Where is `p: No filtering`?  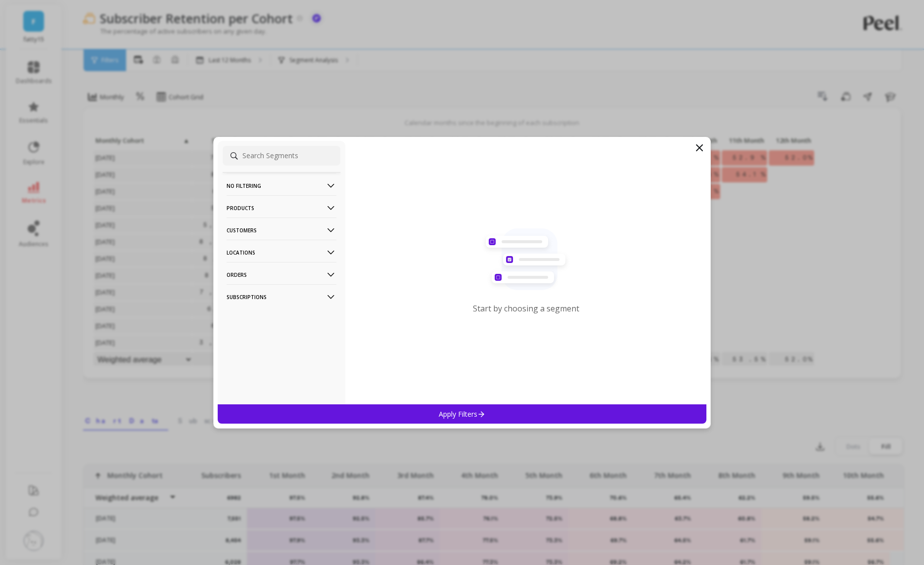 p: No filtering is located at coordinates (282, 186).